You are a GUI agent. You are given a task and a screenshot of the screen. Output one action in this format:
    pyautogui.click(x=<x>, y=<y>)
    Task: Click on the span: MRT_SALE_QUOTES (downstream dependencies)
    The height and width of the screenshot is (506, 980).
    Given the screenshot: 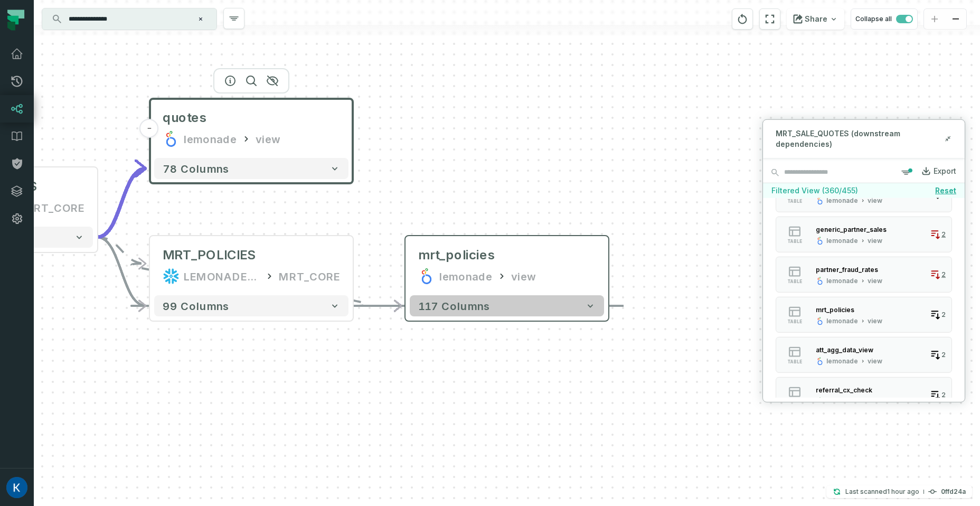 What is the action you would take?
    pyautogui.click(x=860, y=139)
    